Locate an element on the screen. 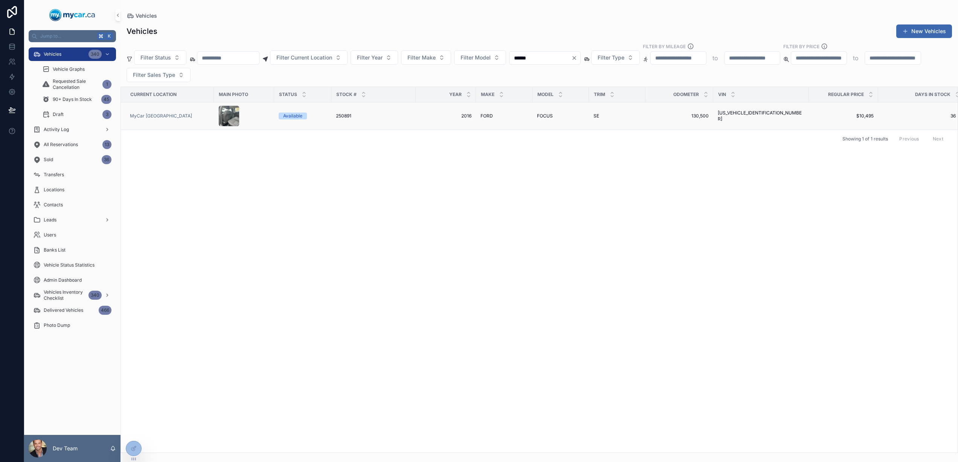  label: Filter By Mileage is located at coordinates (664, 46).